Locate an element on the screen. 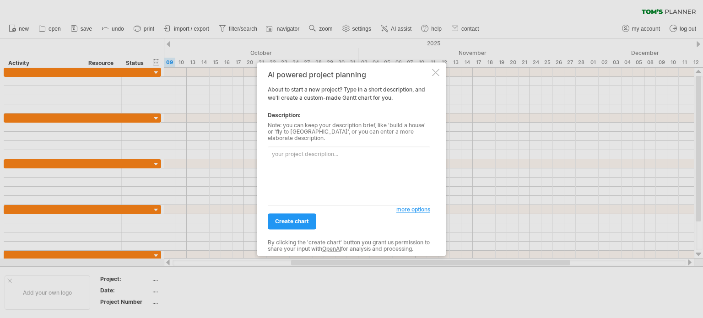 The image size is (703, 318). span: more options is located at coordinates (413, 209).